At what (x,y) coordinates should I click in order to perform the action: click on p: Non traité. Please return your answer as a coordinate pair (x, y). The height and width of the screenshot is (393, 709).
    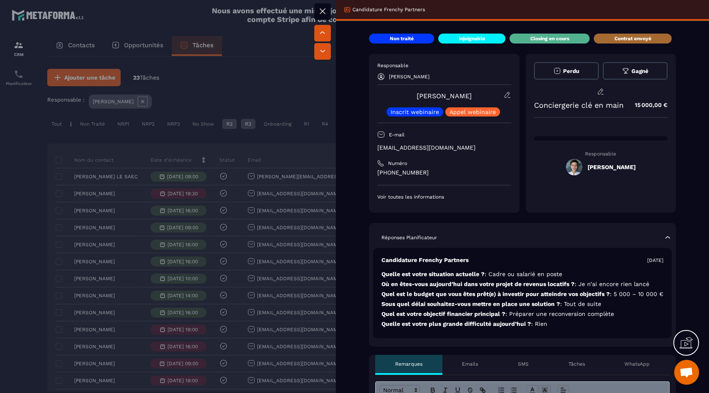
    Looking at the image, I should click on (402, 39).